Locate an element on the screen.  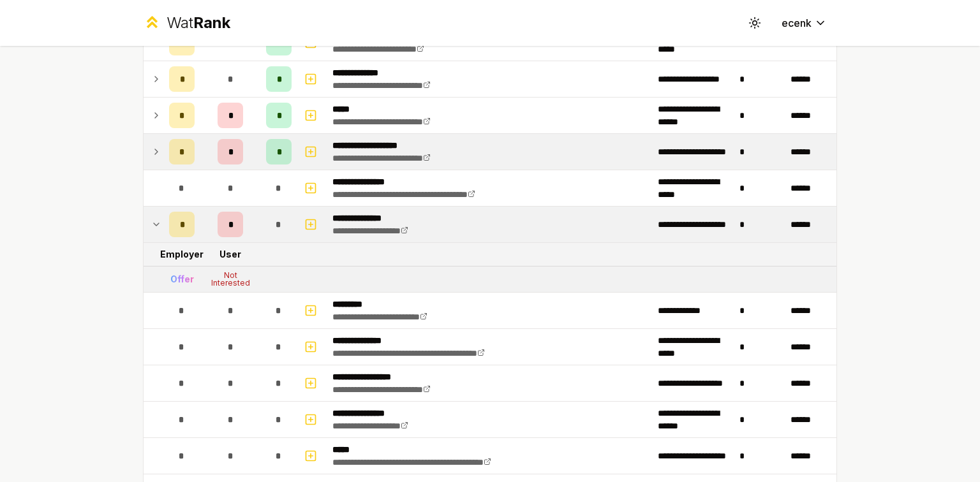
td: Employer is located at coordinates (182, 255).